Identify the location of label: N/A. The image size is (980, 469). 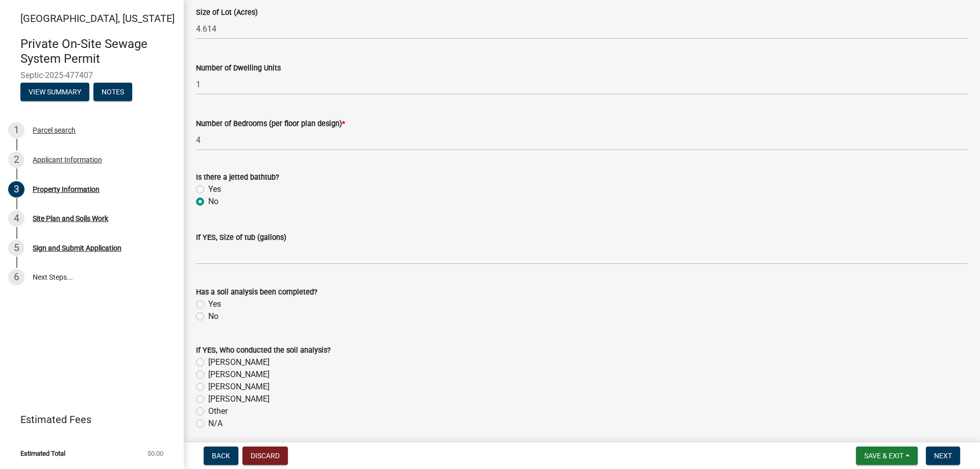
(216, 424).